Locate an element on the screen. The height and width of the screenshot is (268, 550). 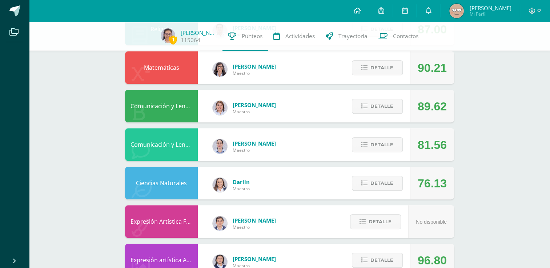
a: Punteos is located at coordinates (245, 36).